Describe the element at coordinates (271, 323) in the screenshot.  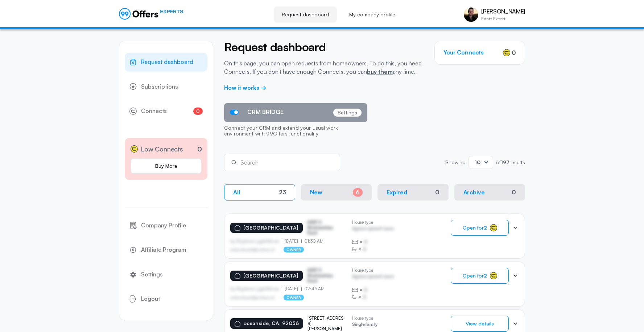
I see `p: oceanside, CA, 92056` at that location.